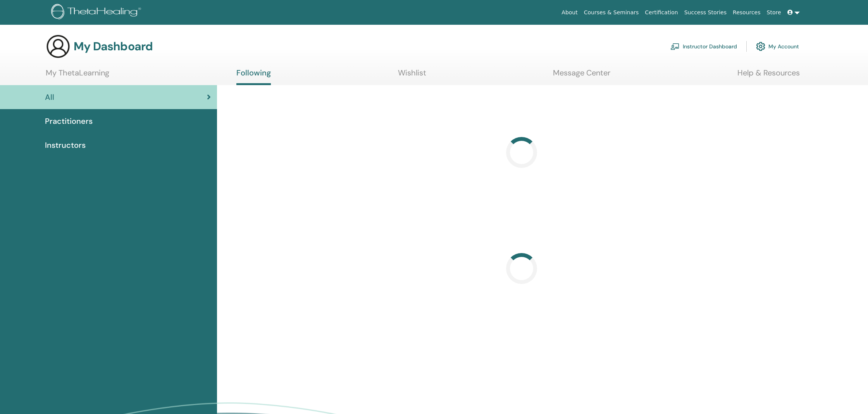 This screenshot has height=414, width=868. What do you see at coordinates (773, 12) in the screenshot?
I see `a: Store` at bounding box center [773, 12].